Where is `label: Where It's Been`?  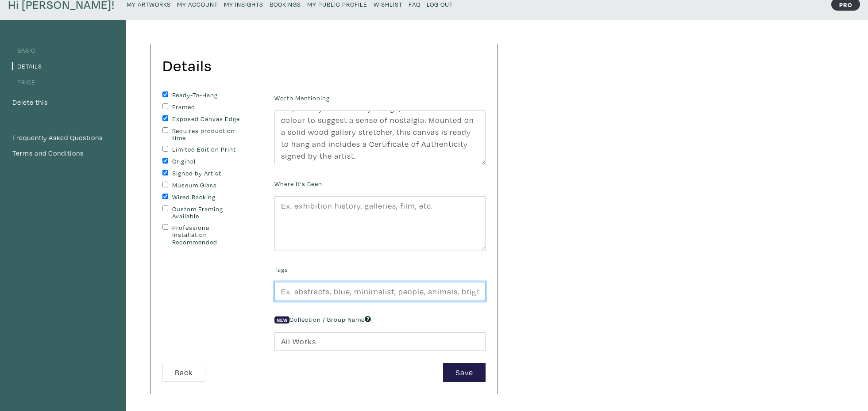 label: Where It's Been is located at coordinates (298, 184).